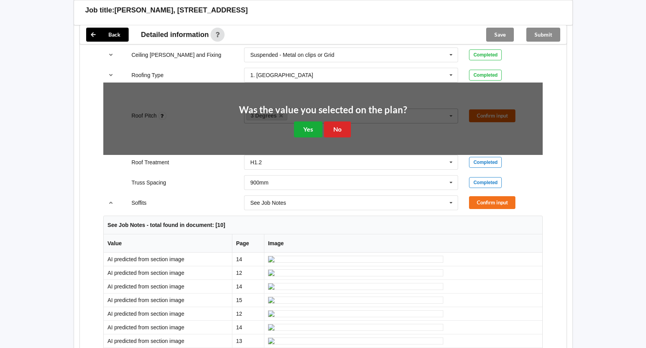  Describe the element at coordinates (256, 163) in the screenshot. I see `div: H1.2` at that location.